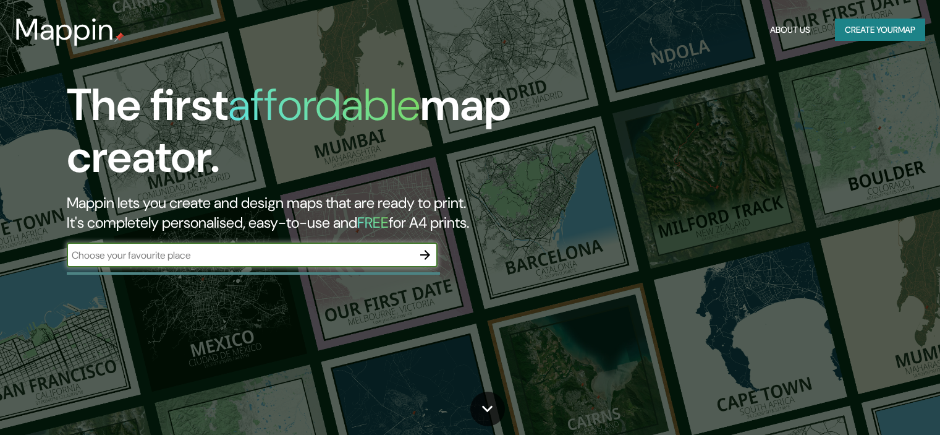 This screenshot has width=940, height=435. I want to click on input: Choose your favourite place, so click(240, 255).